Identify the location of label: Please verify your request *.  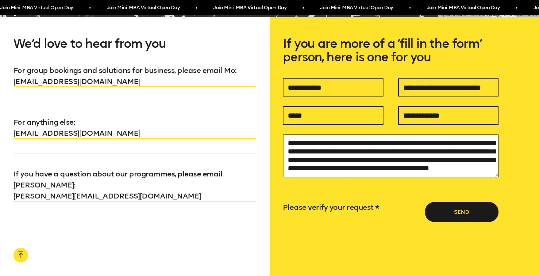
(331, 207).